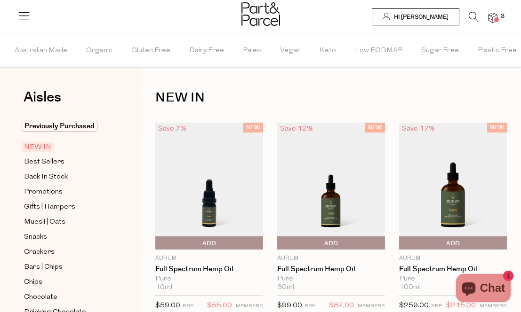 The width and height of the screenshot is (521, 312). I want to click on span: $59.00, so click(168, 306).